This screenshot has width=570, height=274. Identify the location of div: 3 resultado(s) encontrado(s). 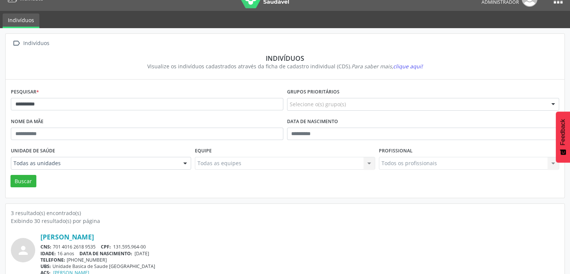
(285, 212).